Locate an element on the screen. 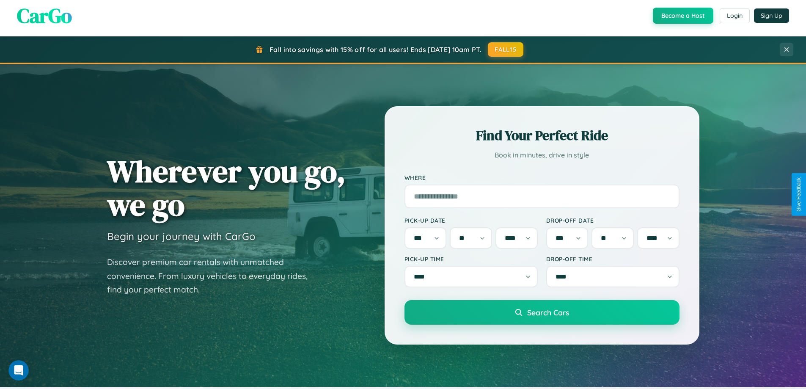 This screenshot has width=806, height=389. button: Login is located at coordinates (735, 16).